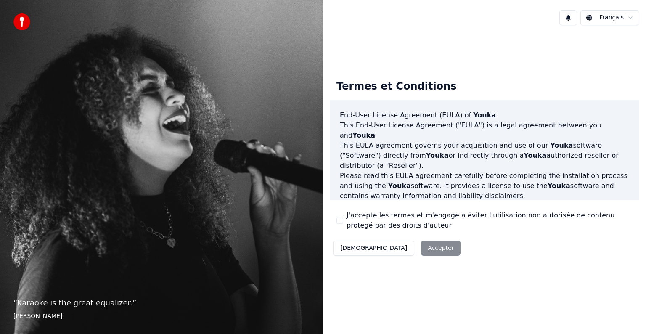  Describe the element at coordinates (485, 115) in the screenshot. I see `h3: End-User License Agreement (EULA) of` at that location.